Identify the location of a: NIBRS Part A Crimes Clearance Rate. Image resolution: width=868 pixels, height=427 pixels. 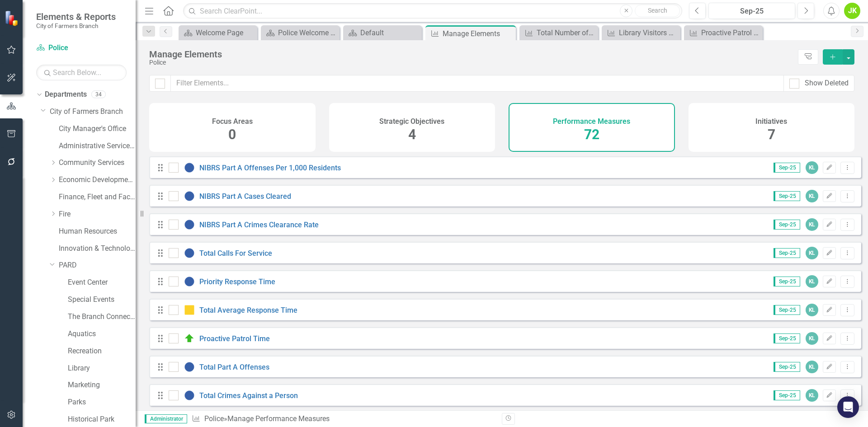
(259, 225).